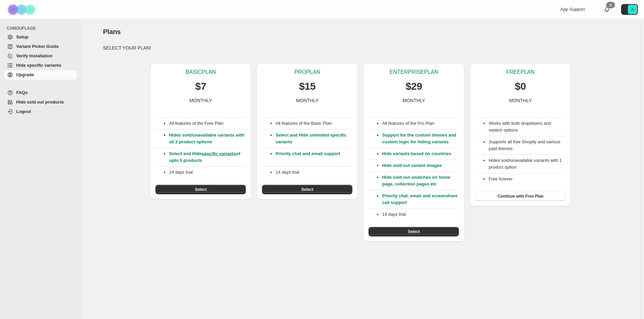  I want to click on a: Verify Installation, so click(40, 56).